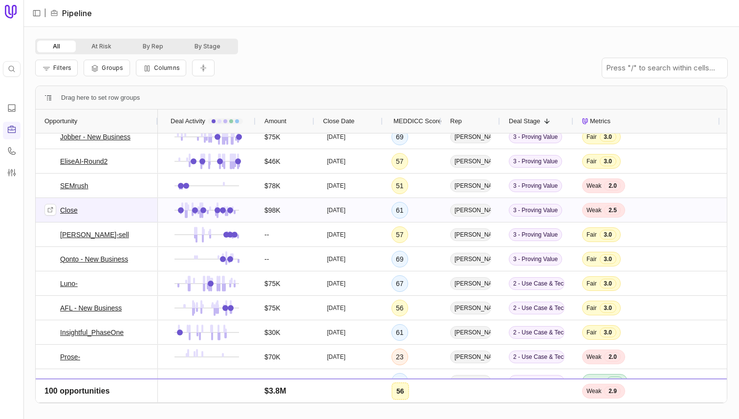 The image size is (739, 419). Describe the element at coordinates (203, 68) in the screenshot. I see `button: Collapse all rows` at that location.